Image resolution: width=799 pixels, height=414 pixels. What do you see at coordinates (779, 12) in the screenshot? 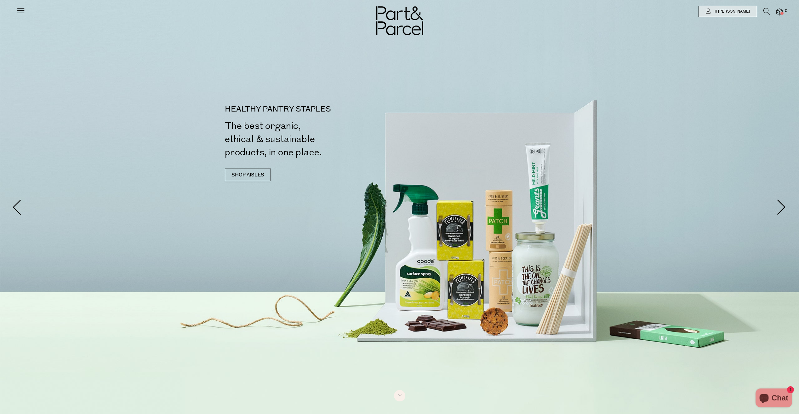
I see `a: 0` at bounding box center [779, 12].